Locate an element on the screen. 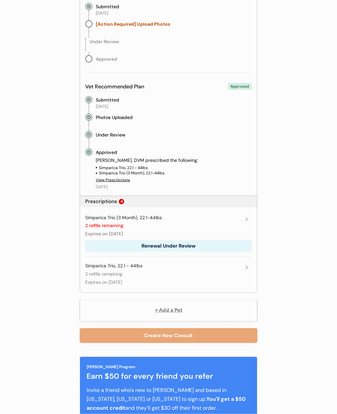 This screenshot has width=337, height=414. button: + Add a Pet is located at coordinates (169, 310).